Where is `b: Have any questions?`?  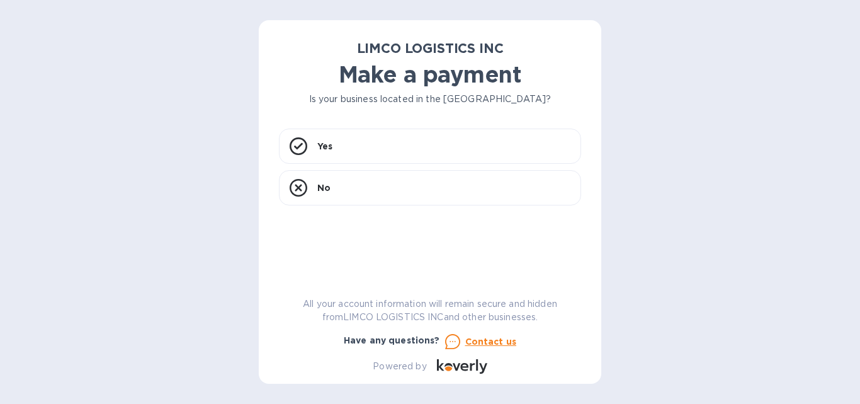 b: Have any questions? is located at coordinates (392, 340).